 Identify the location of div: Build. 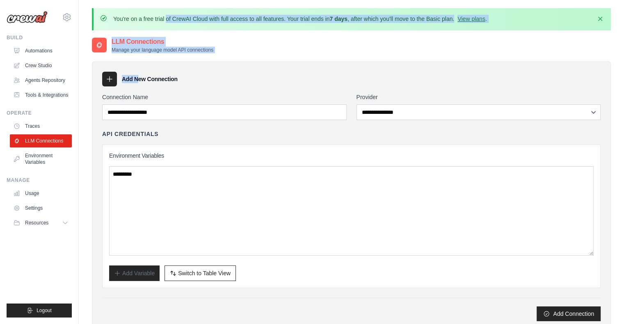
(39, 38).